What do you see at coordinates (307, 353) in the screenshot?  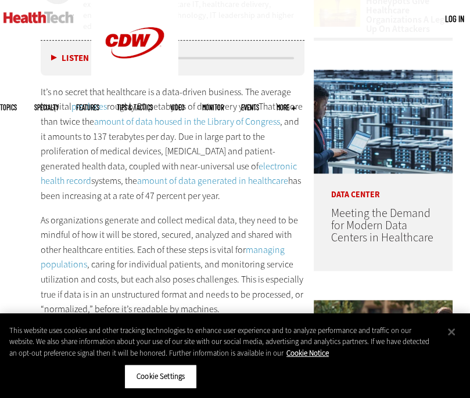 I see `a: More information about your privacy` at bounding box center [307, 353].